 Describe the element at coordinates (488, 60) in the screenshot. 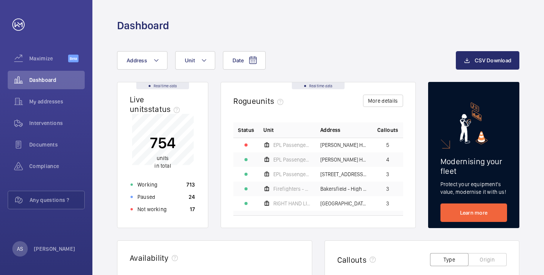

I see `button: CSV Download` at that location.